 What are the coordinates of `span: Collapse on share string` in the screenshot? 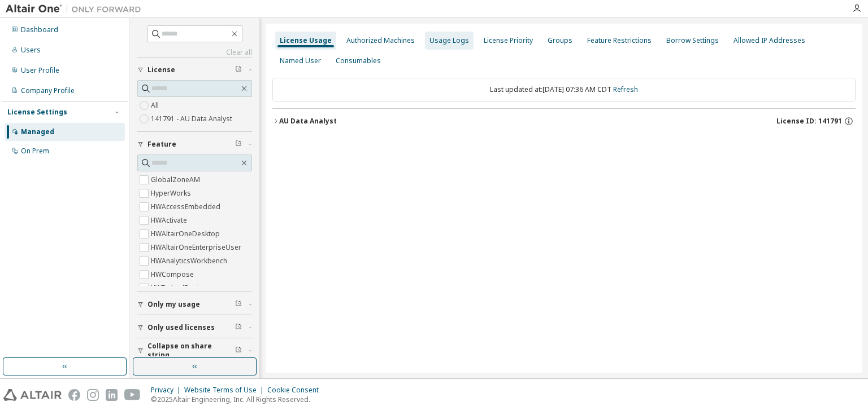 It's located at (191, 351).